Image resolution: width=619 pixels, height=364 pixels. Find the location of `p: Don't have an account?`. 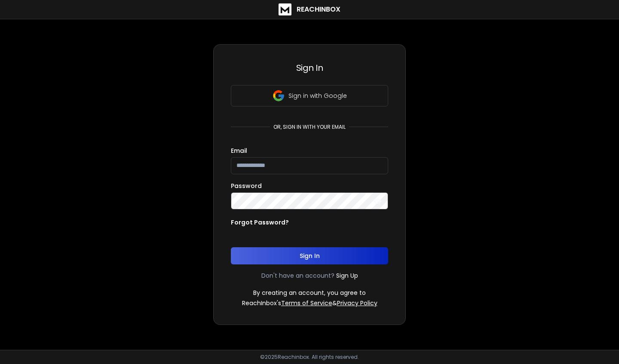

p: Don't have an account? is located at coordinates (298, 276).